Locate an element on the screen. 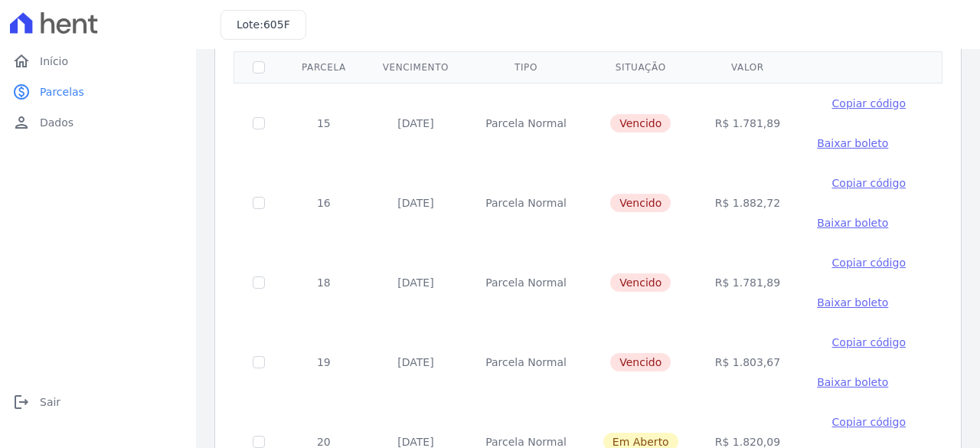 The image size is (980, 448). td: 15 is located at coordinates (324, 123).